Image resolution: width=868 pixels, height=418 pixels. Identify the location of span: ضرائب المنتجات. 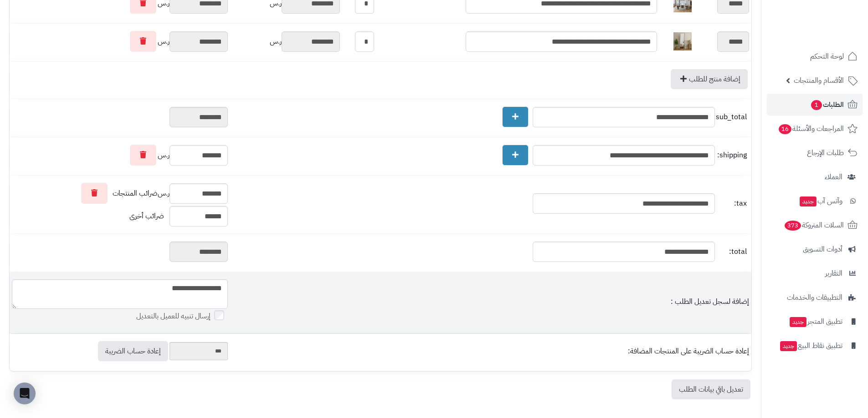
(135, 193).